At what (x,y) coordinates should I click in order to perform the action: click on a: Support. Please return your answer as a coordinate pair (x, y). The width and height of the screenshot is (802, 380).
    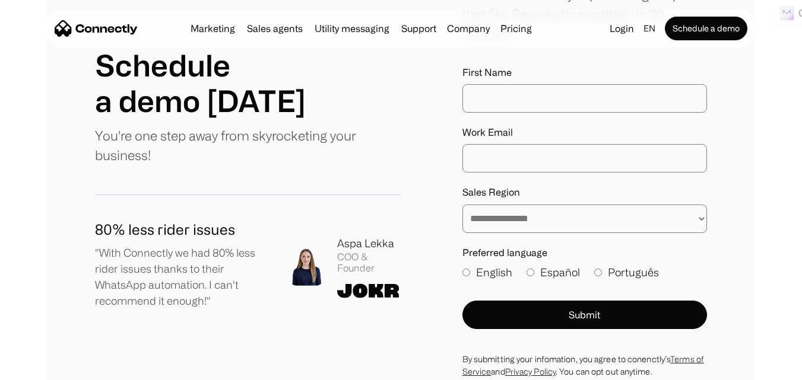
    Looking at the image, I should click on (418, 28).